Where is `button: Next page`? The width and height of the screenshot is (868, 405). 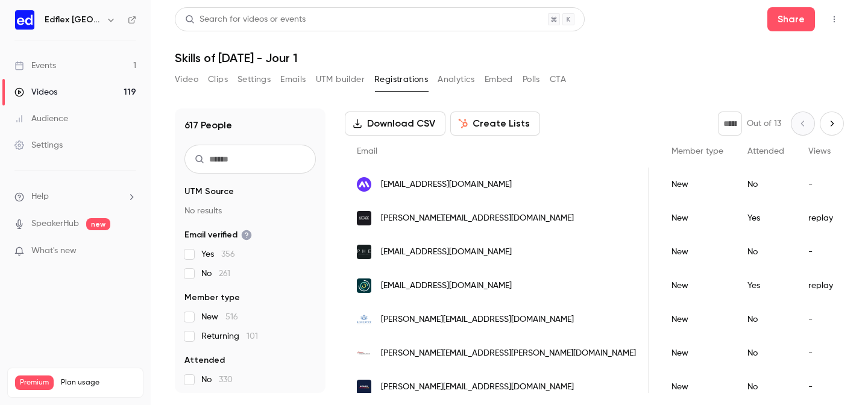
button: Next page is located at coordinates (832, 124).